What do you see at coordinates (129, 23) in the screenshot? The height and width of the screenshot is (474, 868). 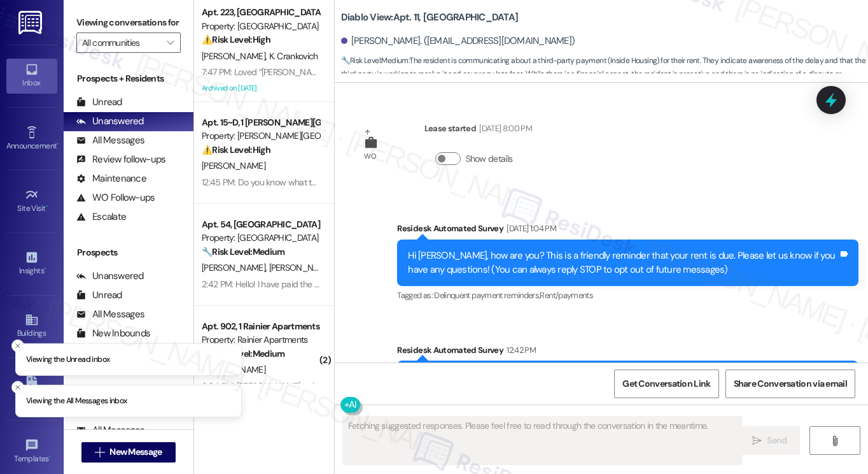 I see `label: Viewing conversations for` at bounding box center [129, 23].